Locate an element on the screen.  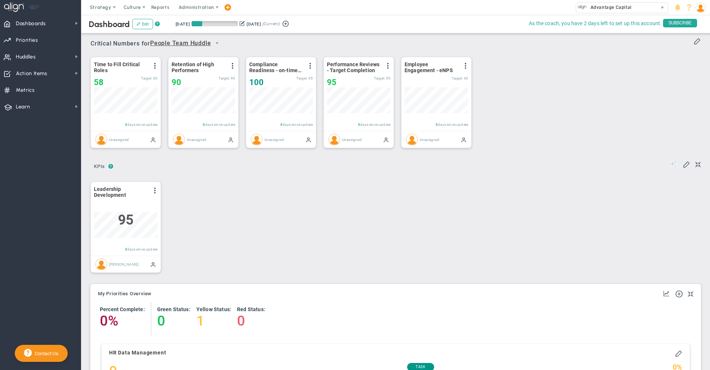
img: 208476.Person.photo is located at coordinates (700, 7).